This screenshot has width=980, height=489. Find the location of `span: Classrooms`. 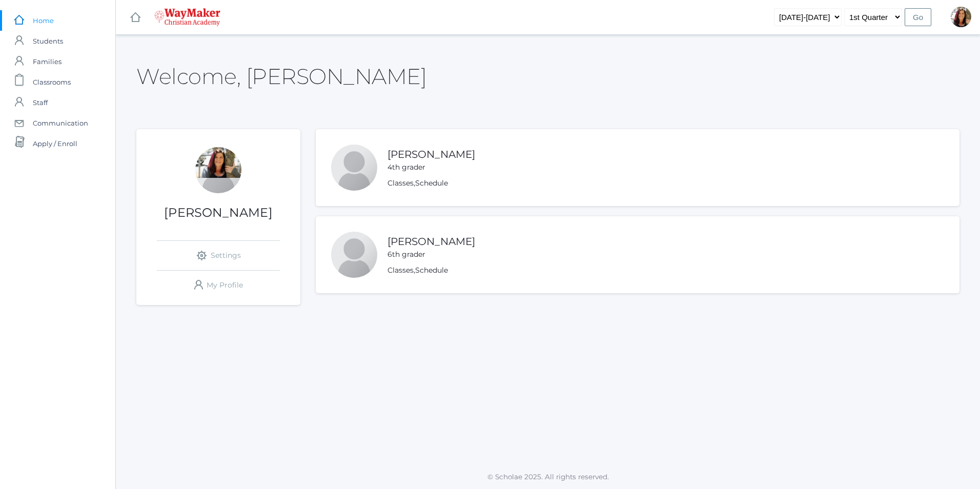

span: Classrooms is located at coordinates (52, 82).